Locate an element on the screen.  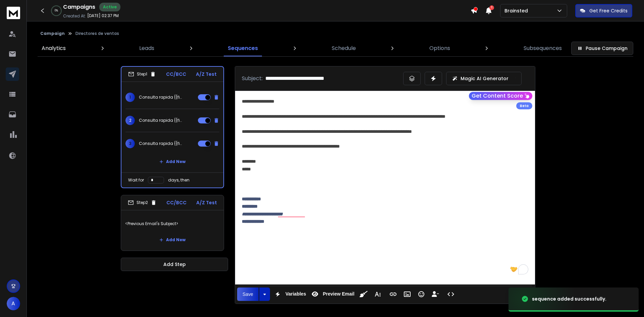
div: Active is located at coordinates (110, 7).